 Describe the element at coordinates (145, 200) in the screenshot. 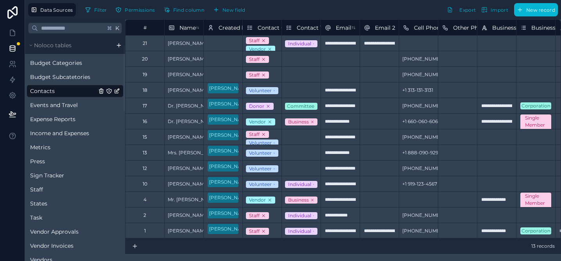

I see `div: 4` at that location.